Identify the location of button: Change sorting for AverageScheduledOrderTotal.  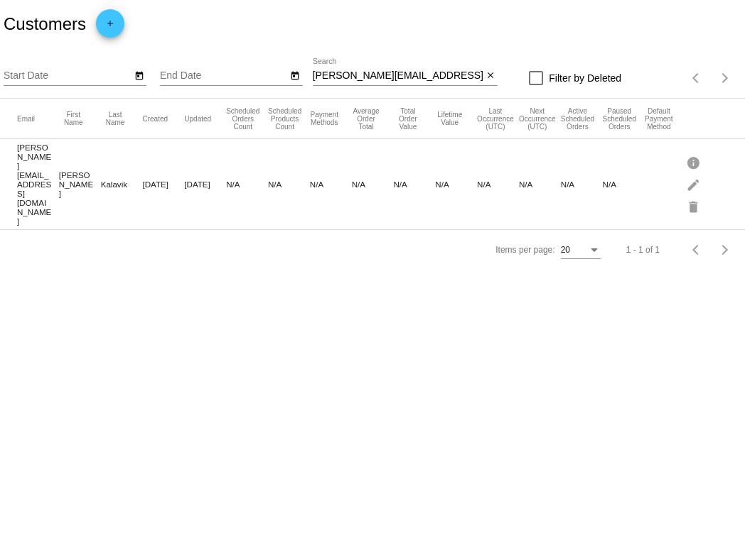
(366, 119).